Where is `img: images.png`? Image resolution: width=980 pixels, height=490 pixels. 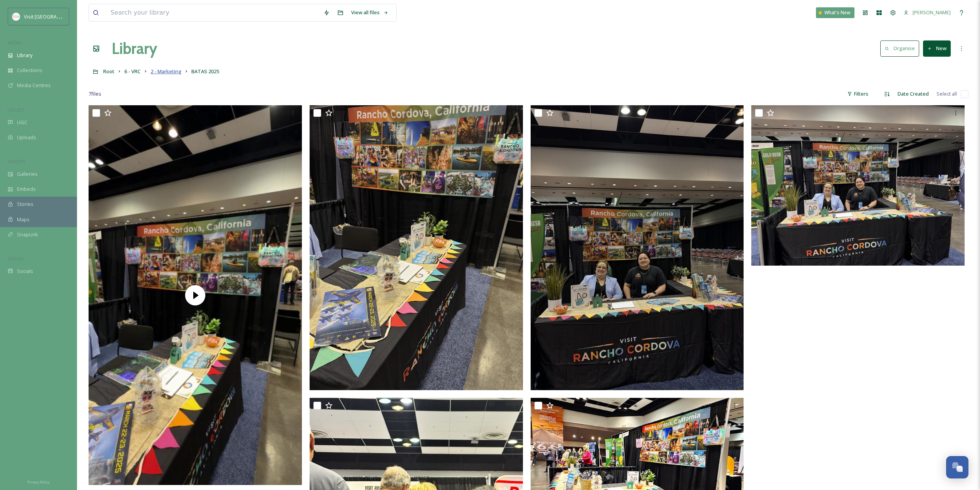 img: images.png is located at coordinates (16, 16).